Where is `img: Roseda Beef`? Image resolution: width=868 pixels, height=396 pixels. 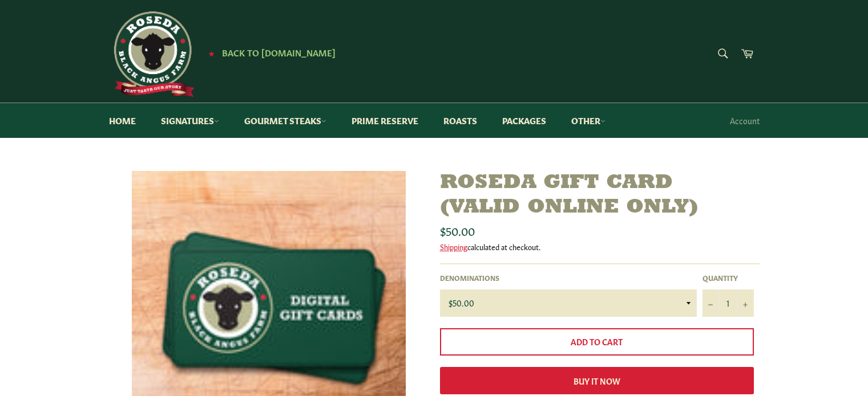
img: Roseda Beef is located at coordinates (152, 54).